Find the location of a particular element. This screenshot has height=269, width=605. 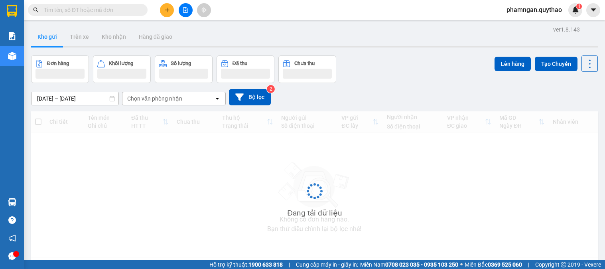

strong: 0708 023 035 - 0935 103 250 is located at coordinates (422, 264).